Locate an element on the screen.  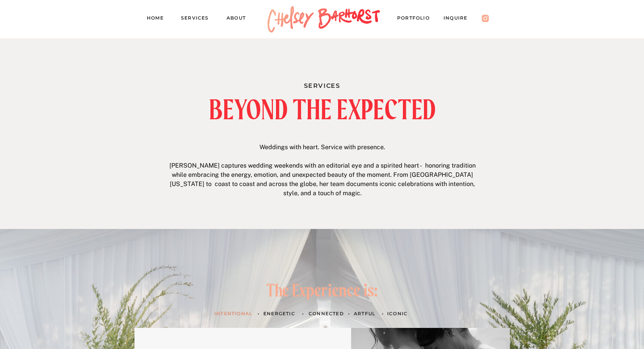
a: Home is located at coordinates (159, 19).